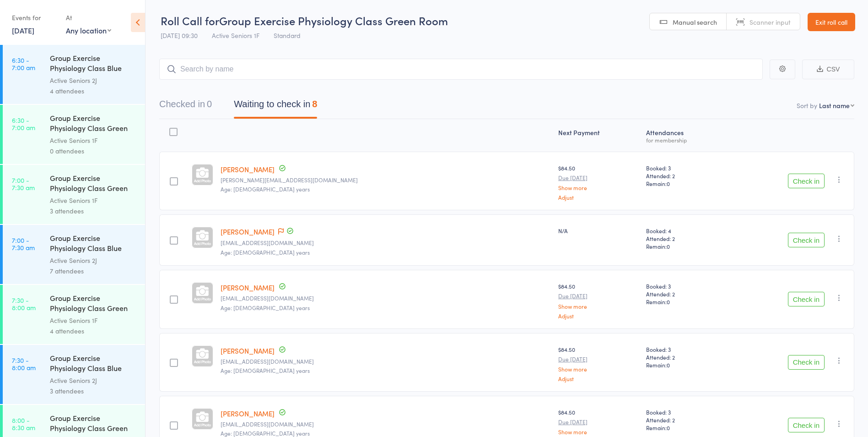  I want to click on div: for membership, so click(686, 140).